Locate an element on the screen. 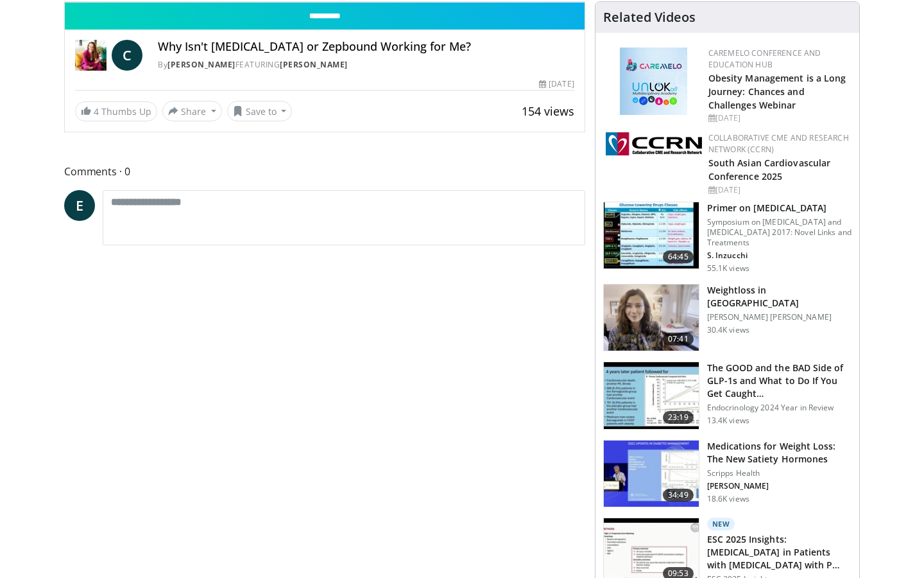  button: Save to is located at coordinates (260, 111).